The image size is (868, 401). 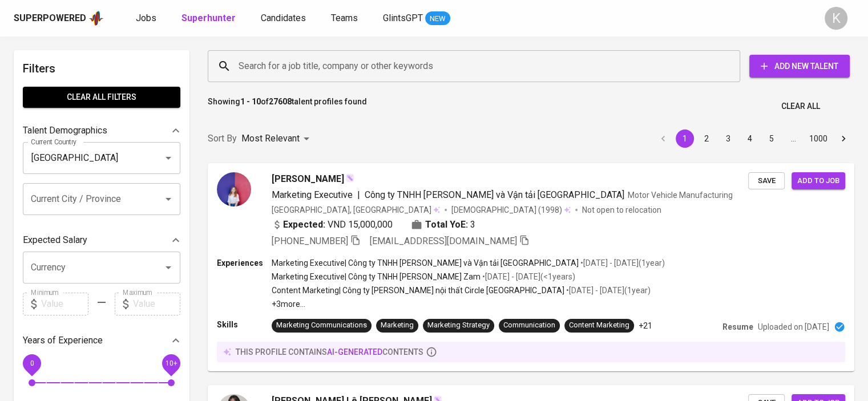 I want to click on div: K, so click(x=836, y=18).